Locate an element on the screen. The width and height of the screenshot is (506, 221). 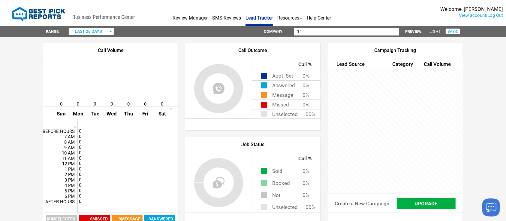
text: 9 AM is located at coordinates (69, 147).